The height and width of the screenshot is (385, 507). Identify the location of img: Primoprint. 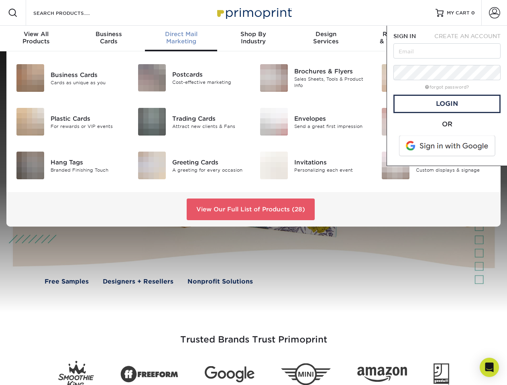
(254, 12).